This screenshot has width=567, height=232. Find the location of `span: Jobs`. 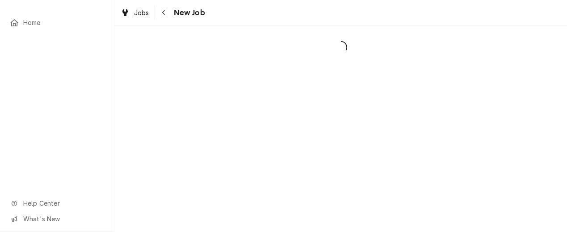

span: Jobs is located at coordinates (142, 13).